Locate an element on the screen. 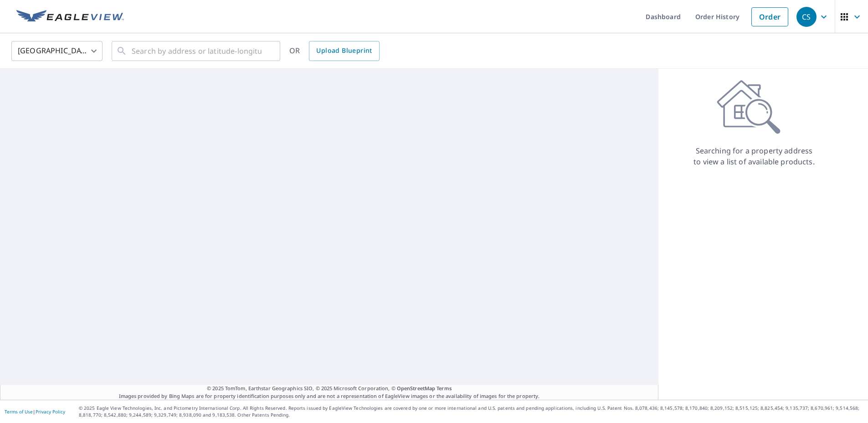  p: © 2025 Eagle View Technologies, Inc. and Pictometry International Corp. All Rights Reserved. Repo... is located at coordinates (471, 412).